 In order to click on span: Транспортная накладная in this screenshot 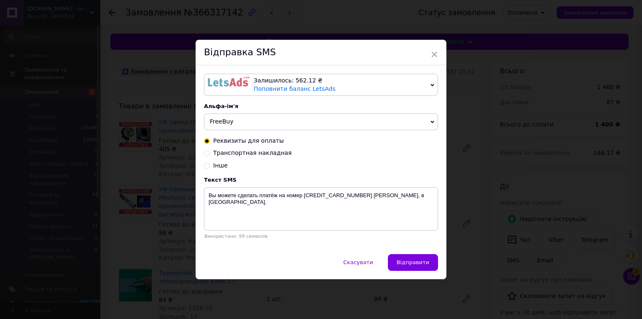, I will do `click(252, 153)`.